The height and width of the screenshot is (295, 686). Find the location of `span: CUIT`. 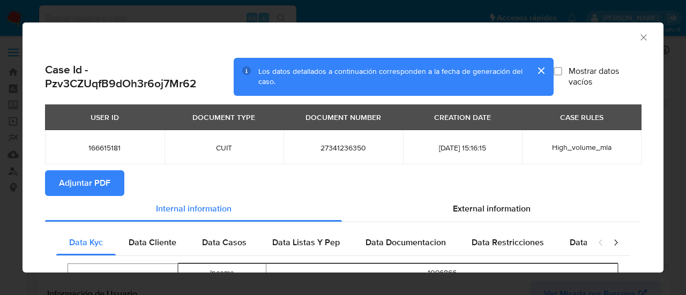

span: CUIT is located at coordinates (224, 148).